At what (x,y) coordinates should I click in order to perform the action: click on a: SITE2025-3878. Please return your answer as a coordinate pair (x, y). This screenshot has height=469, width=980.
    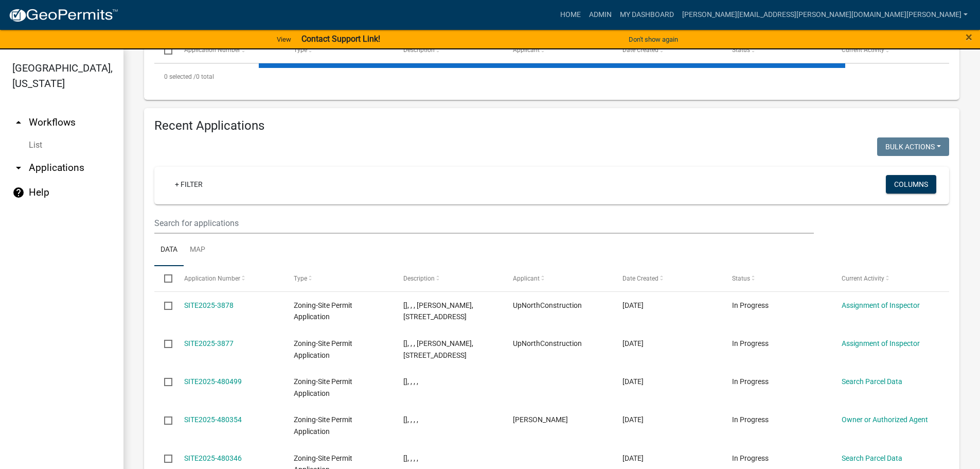
    Looking at the image, I should click on (209, 305).